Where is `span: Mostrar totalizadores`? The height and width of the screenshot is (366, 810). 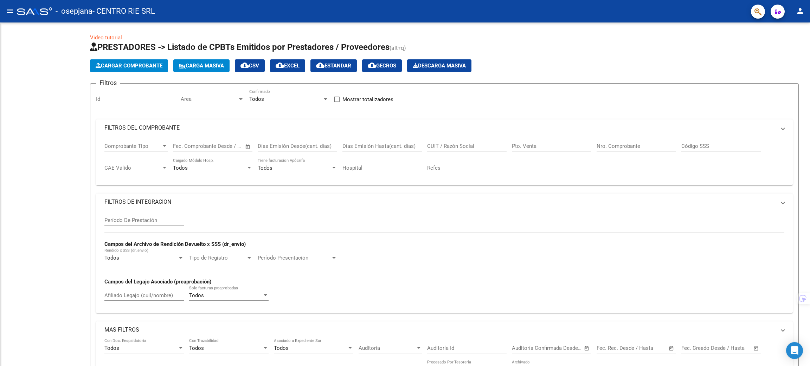
span: Mostrar totalizadores is located at coordinates (368, 99).